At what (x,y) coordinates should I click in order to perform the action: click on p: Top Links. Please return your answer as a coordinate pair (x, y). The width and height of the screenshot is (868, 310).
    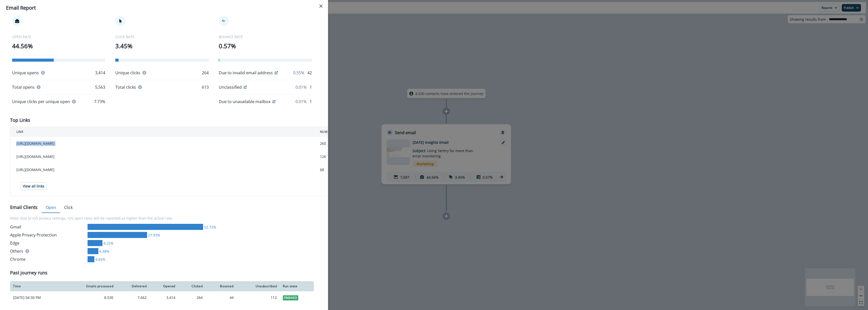
    Looking at the image, I should click on (20, 120).